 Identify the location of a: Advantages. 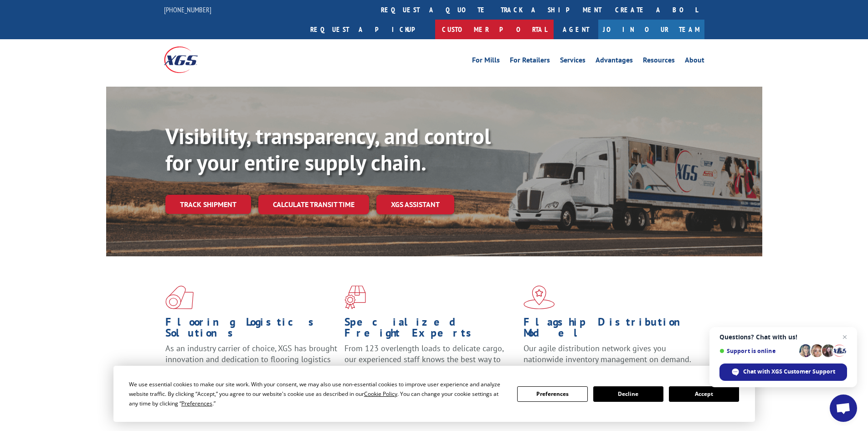
(614, 61).